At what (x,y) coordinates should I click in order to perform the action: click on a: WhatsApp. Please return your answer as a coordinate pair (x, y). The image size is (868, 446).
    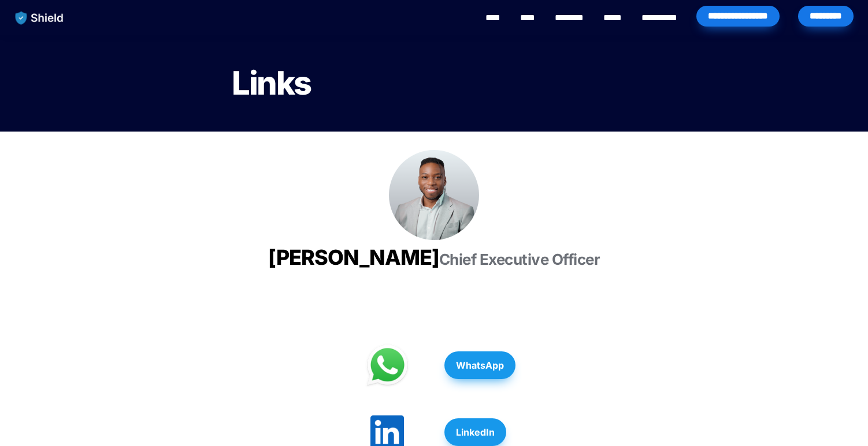
    Looking at the image, I should click on (479, 365).